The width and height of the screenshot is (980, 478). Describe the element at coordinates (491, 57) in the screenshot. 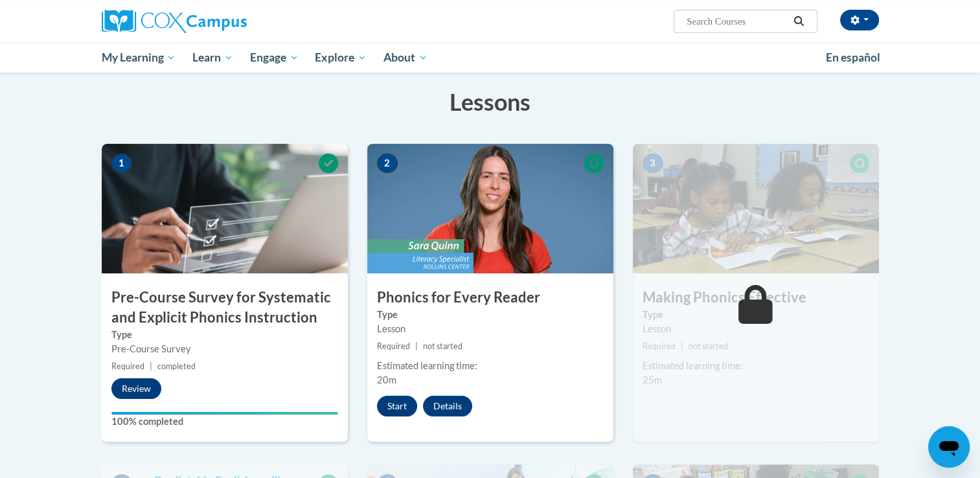

I see `div: Main menu` at that location.